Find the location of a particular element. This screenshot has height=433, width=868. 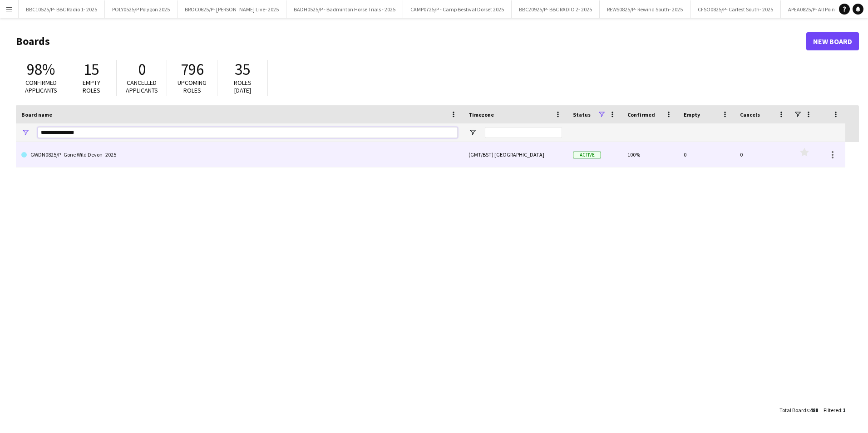

span: 1 is located at coordinates (844, 410).